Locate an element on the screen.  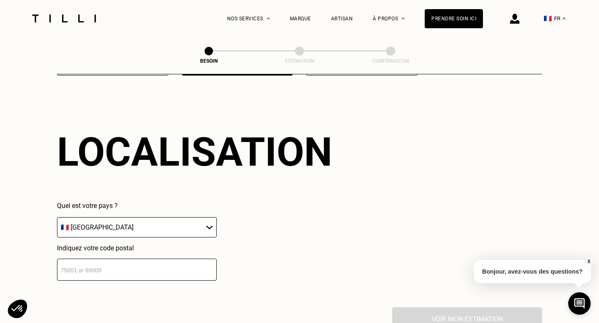
p: Bonjour, avez-vous des questions? is located at coordinates (532, 272).